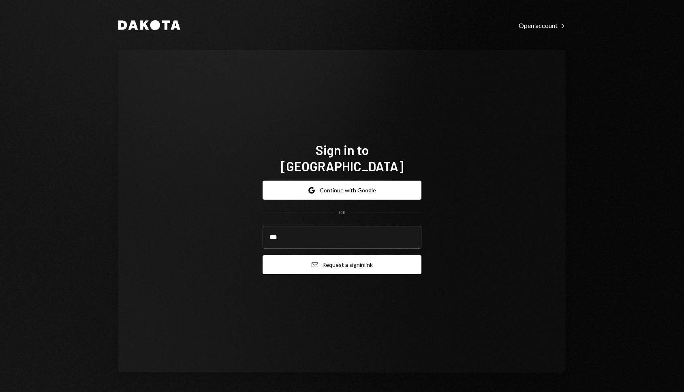 This screenshot has width=684, height=392. What do you see at coordinates (542, 26) in the screenshot?
I see `div: Open account` at bounding box center [542, 26].